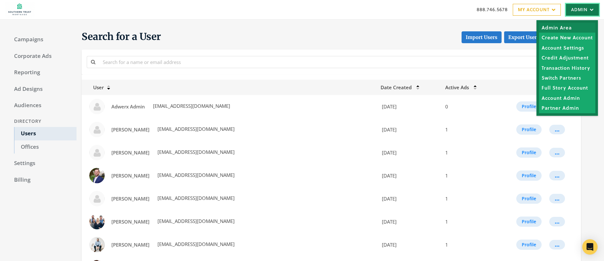 The height and width of the screenshot is (261, 604). Describe the element at coordinates (93, 62) in the screenshot. I see `i: Search for a name or email address` at that location.